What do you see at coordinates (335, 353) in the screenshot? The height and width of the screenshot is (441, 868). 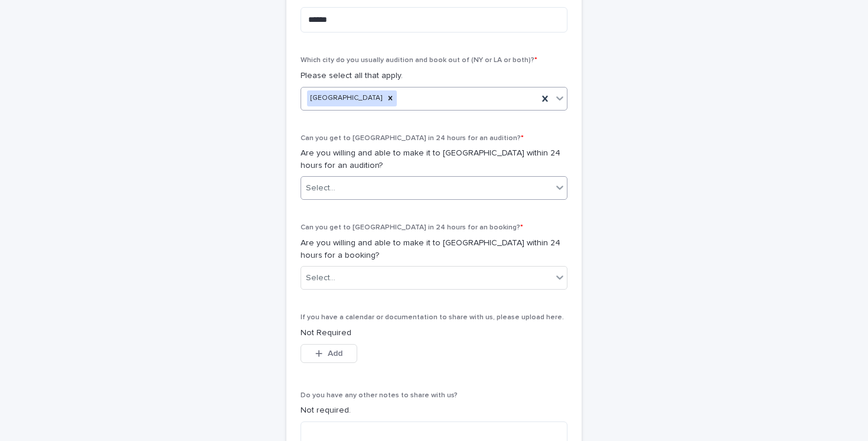 I see `span: Add` at bounding box center [335, 353].